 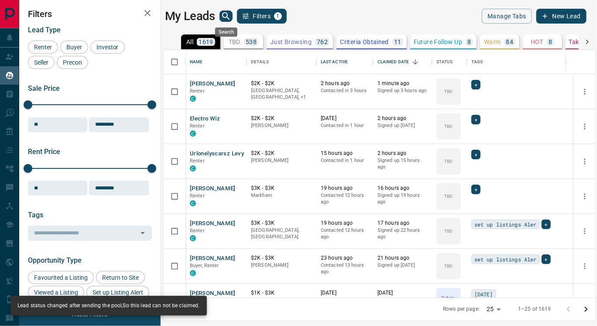 I want to click on span: 1, so click(x=278, y=16).